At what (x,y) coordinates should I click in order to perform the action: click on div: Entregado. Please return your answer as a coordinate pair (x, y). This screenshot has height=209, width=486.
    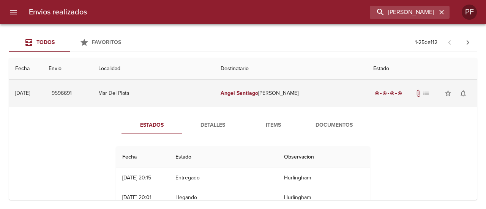
    Looking at the image, I should click on (388, 93).